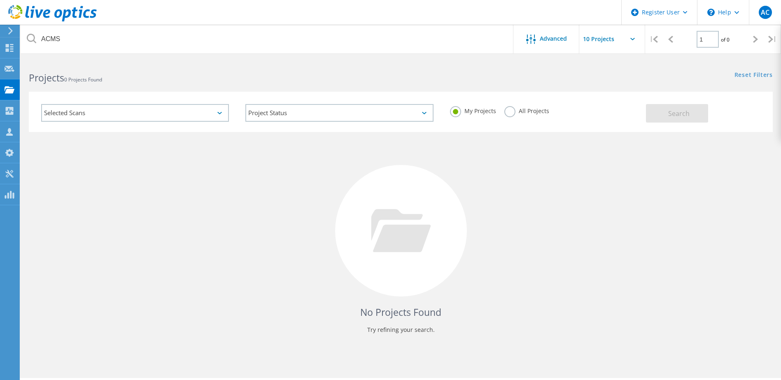  I want to click on b: Projects, so click(47, 78).